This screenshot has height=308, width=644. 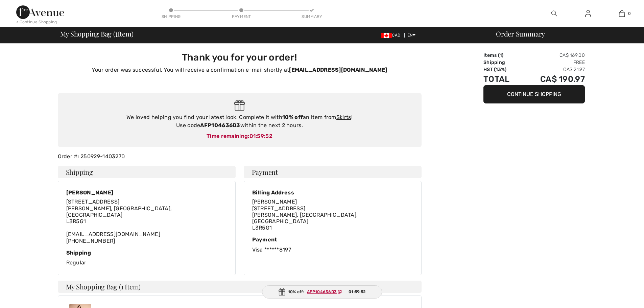 I want to click on span: My Shopping Bag ( Item), so click(x=97, y=34).